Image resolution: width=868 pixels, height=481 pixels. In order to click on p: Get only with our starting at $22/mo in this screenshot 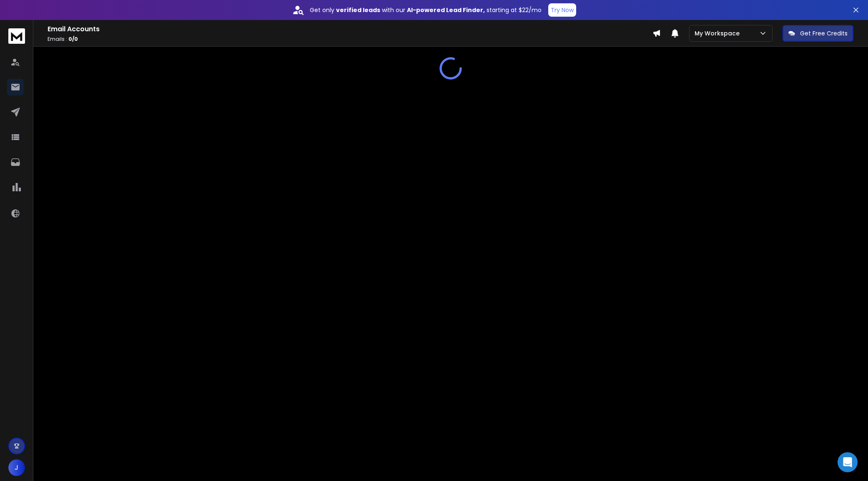, I will do `click(426, 10)`.